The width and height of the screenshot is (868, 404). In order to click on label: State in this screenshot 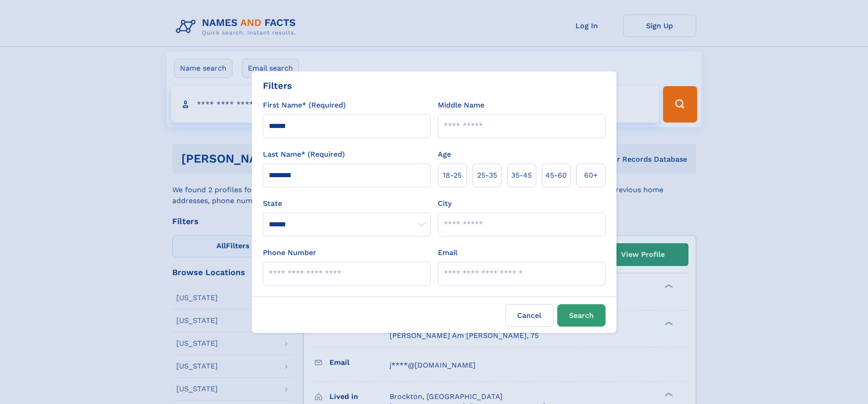, I will do `click(347, 203)`.